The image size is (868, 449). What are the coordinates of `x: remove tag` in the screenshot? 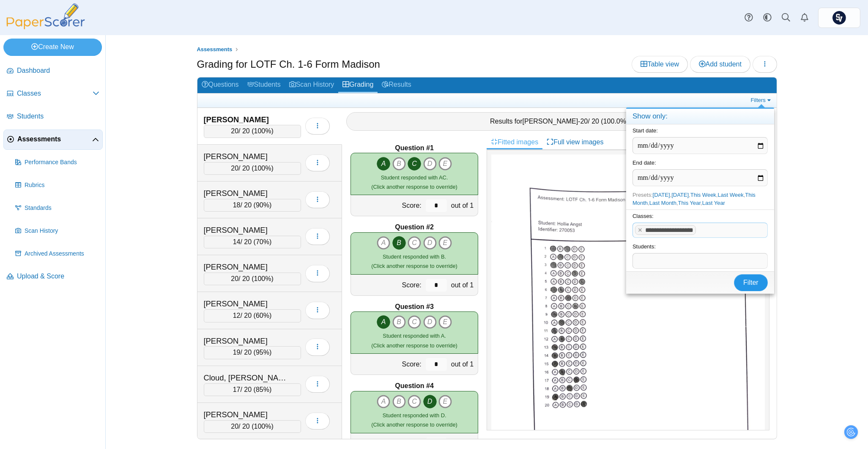 It's located at (640, 230).